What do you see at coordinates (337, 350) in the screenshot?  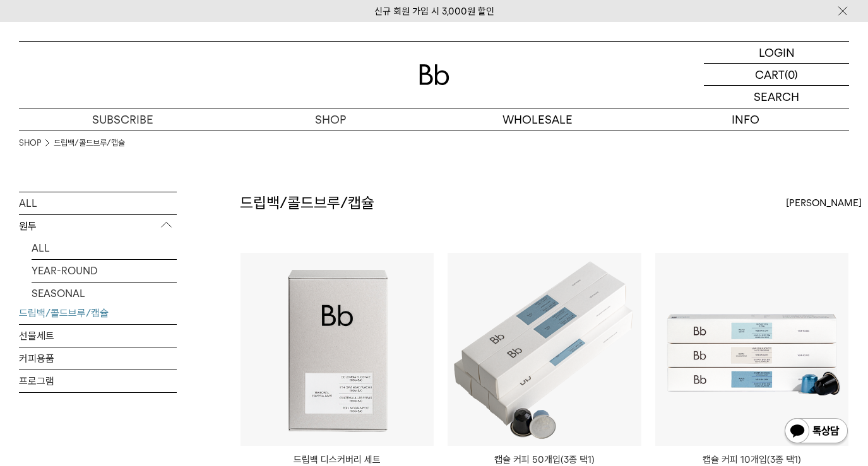 I see `a: 드립백 디스커버리 세트` at bounding box center [337, 350].